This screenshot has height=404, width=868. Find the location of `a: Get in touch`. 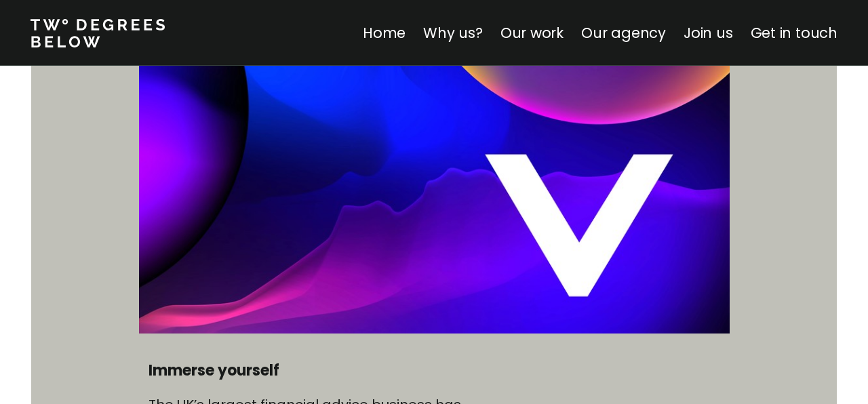

a: Get in touch is located at coordinates (795, 32).